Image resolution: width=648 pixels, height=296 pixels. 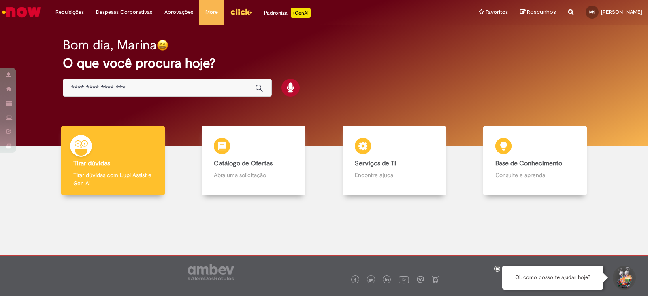 I want to click on span: Favoritos, so click(x=496, y=12).